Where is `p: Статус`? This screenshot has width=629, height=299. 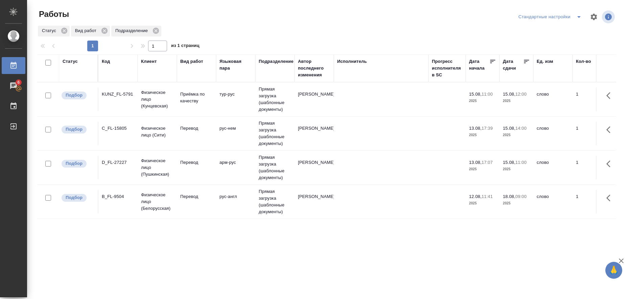 p: Статус is located at coordinates (50, 31).